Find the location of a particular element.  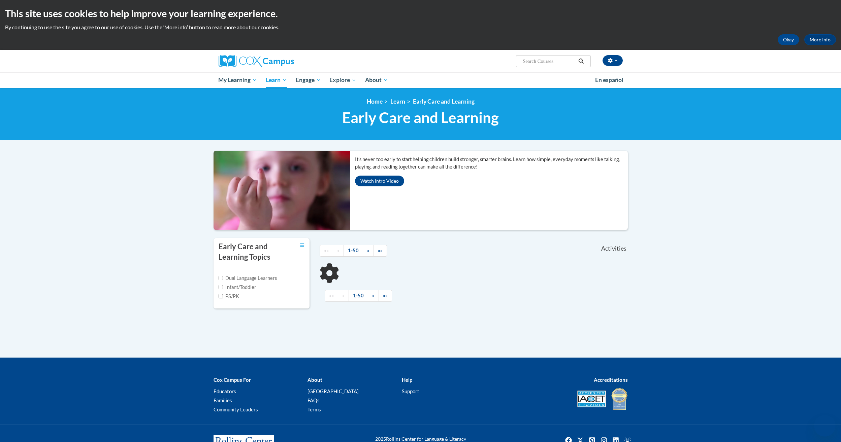

a: Community Leaders is located at coordinates (236, 410).